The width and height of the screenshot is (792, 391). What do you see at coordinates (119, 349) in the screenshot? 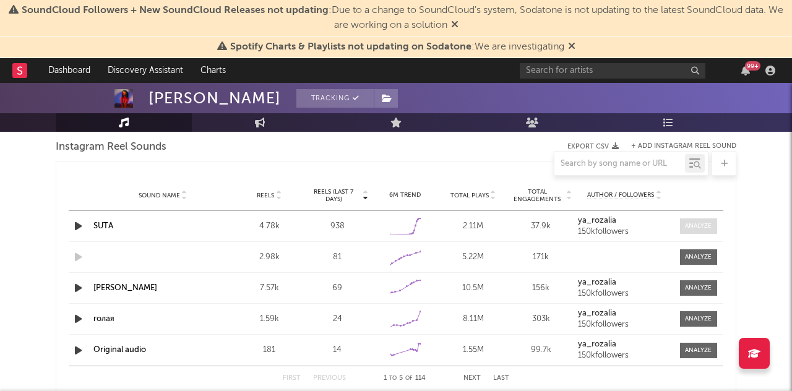
I see `a: Original audio` at bounding box center [119, 349].